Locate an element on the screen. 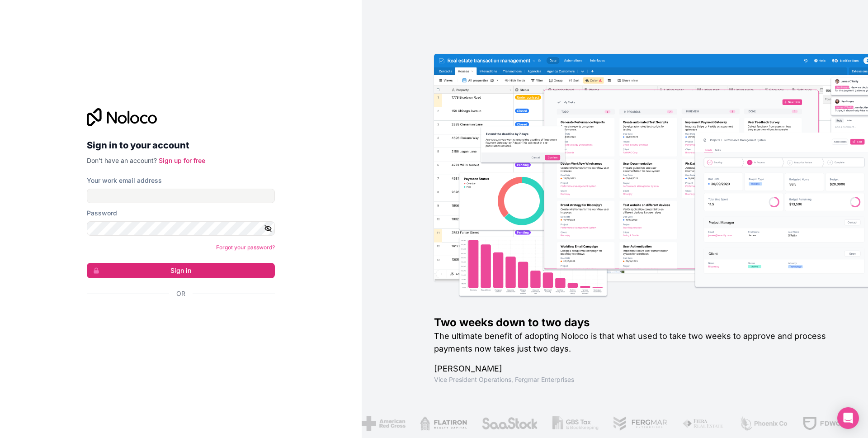 This screenshot has width=868, height=438. img: /assets/gbstax-C-GtDUiK.png is located at coordinates (541, 424).